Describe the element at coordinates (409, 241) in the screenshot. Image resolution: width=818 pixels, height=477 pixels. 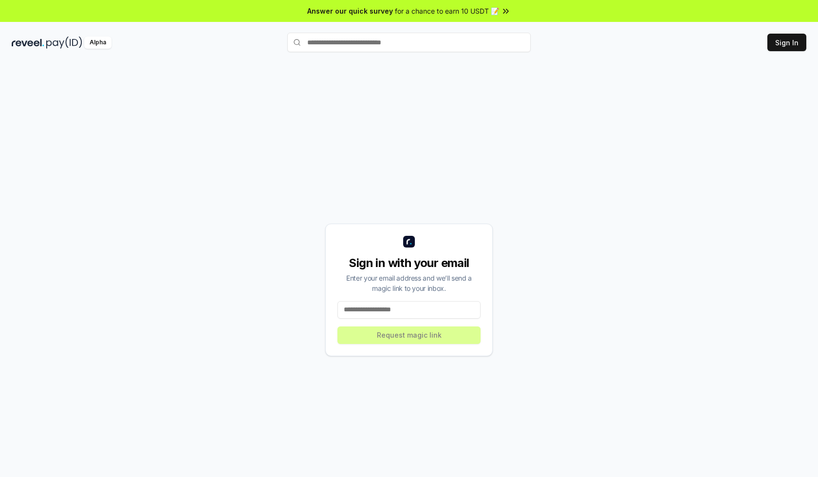
I see `img: logo_small` at that location.